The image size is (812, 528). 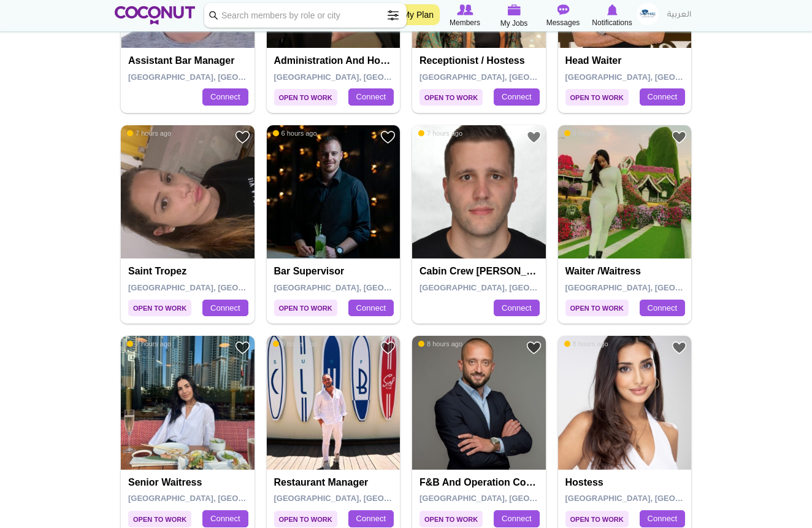 What do you see at coordinates (612, 16) in the screenshot?
I see `a: Notifications Notifications` at bounding box center [612, 16].